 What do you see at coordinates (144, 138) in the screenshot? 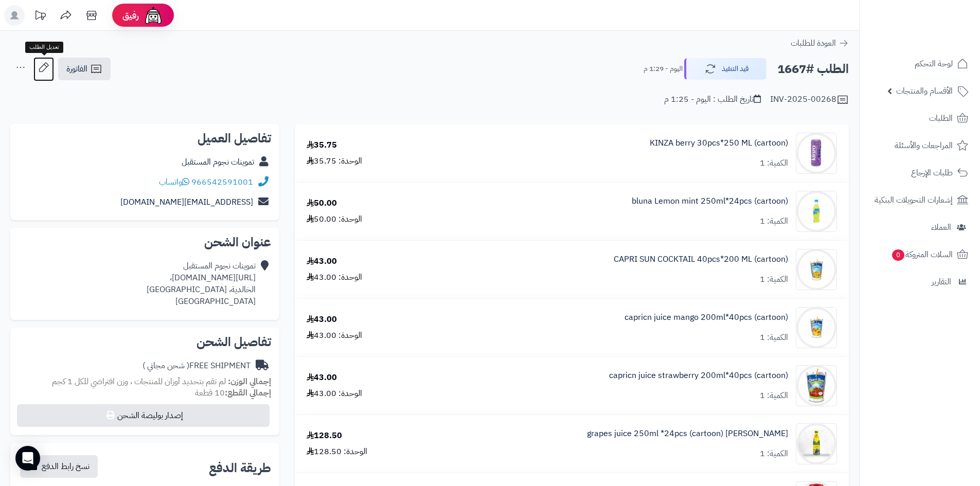
I see `h2: تفاصيل العميل` at bounding box center [144, 138].